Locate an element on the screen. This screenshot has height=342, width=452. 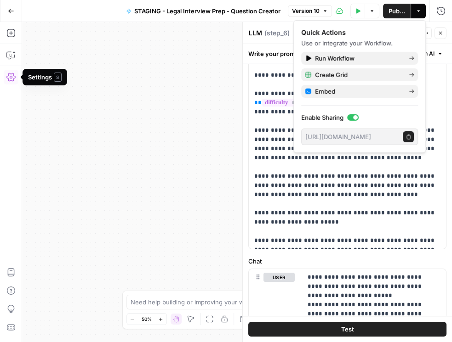
button: Test is located at coordinates (347, 330).